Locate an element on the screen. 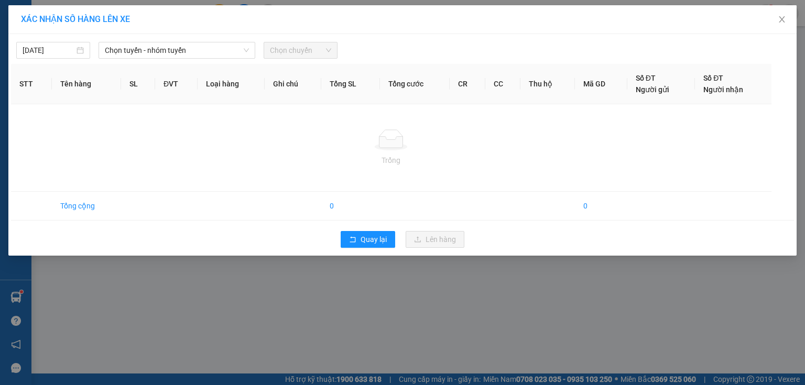 The height and width of the screenshot is (385, 805). span: down is located at coordinates (246, 50).